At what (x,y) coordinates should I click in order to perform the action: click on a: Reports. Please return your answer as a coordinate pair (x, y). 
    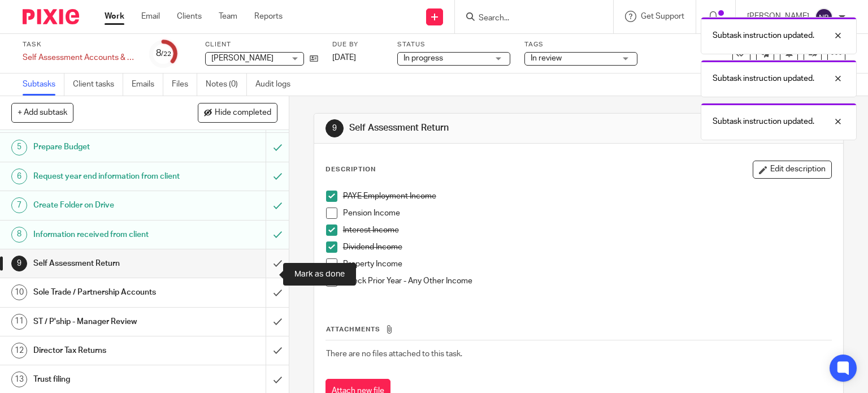
    Looking at the image, I should click on (268, 16).